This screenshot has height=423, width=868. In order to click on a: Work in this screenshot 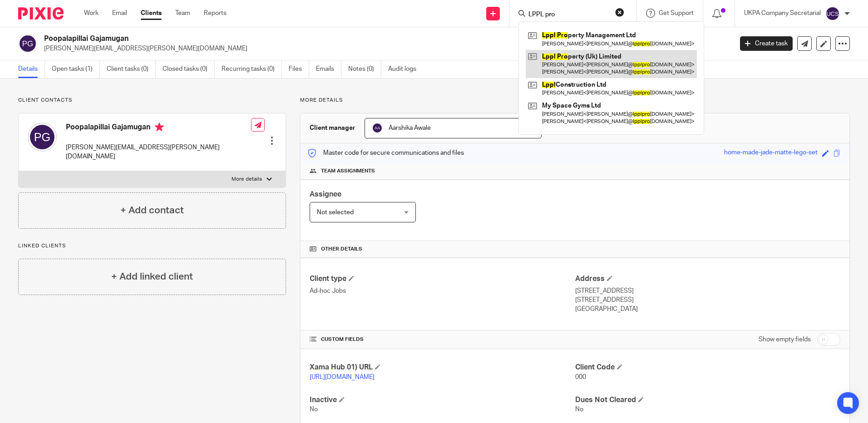, I will do `click(91, 13)`.